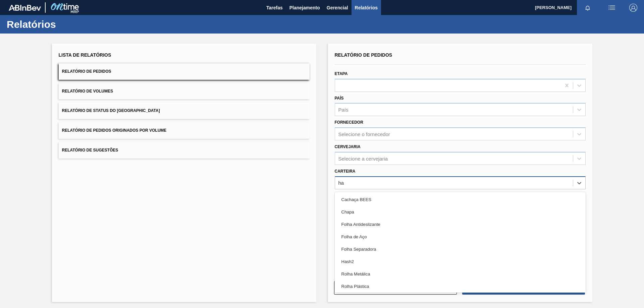 This screenshot has height=308, width=644. Describe the element at coordinates (460, 286) in the screenshot. I see `div: Rolha Plástica` at that location.